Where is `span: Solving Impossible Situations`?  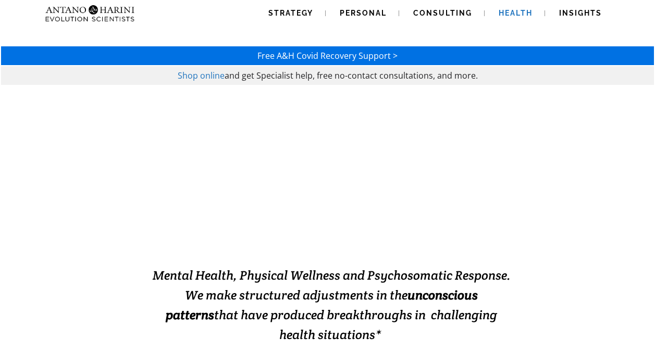
span: Solving Impossible Situations is located at coordinates (331, 218).